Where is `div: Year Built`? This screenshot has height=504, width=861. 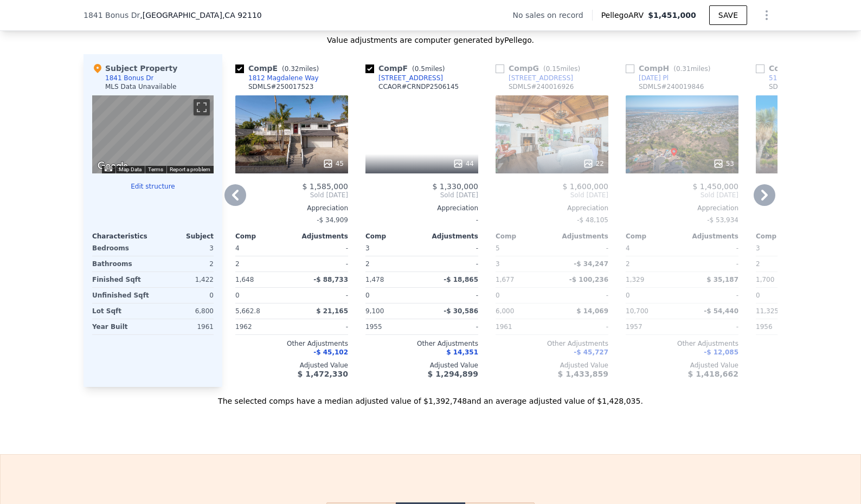
div: Year Built is located at coordinates (121, 327).